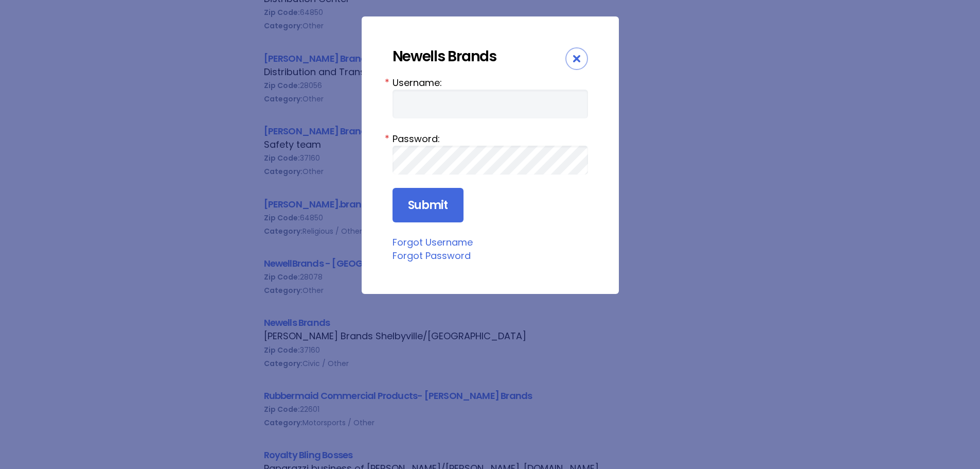  Describe the element at coordinates (490, 82) in the screenshot. I see `label: Username:` at that location.